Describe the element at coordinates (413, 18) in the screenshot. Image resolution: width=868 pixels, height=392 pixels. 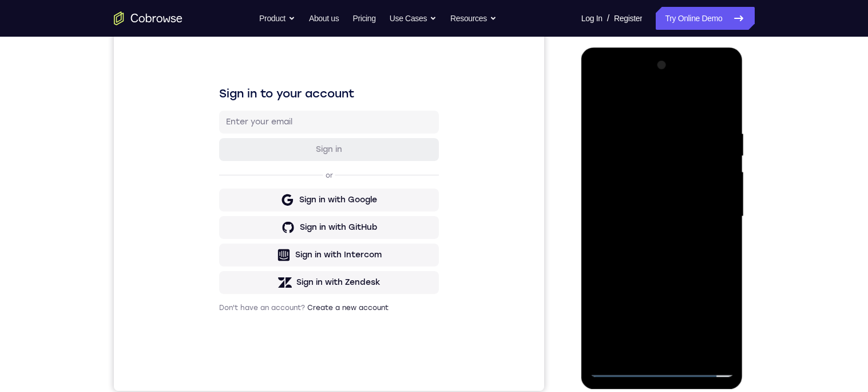
I see `button: Use Cases` at that location.